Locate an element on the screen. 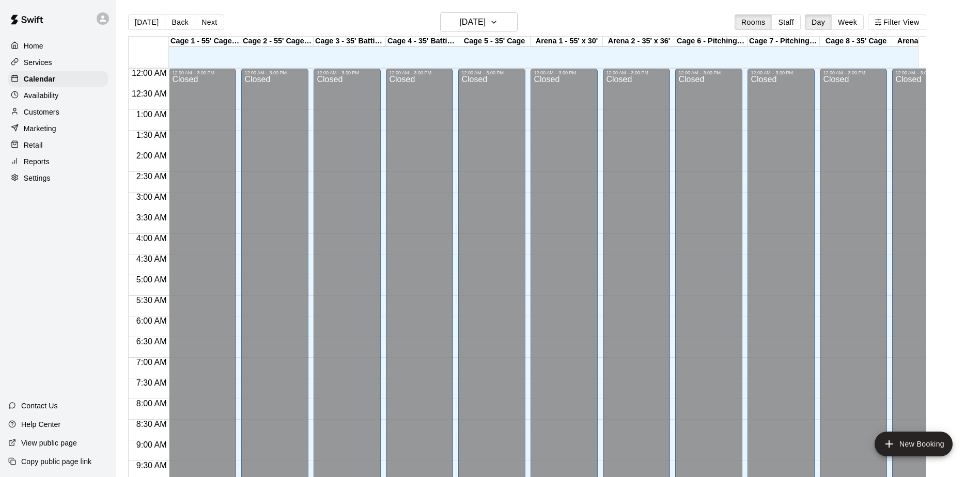 The image size is (980, 477). div: Cage 1 - 55' Cage with ATEC M3X 2.0 Baseball Pitching Machine is located at coordinates (205, 41).